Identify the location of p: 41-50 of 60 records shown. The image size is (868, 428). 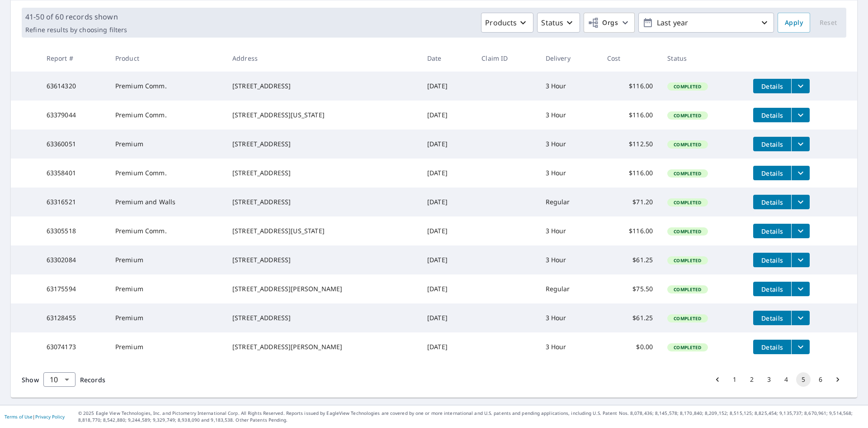
(76, 17).